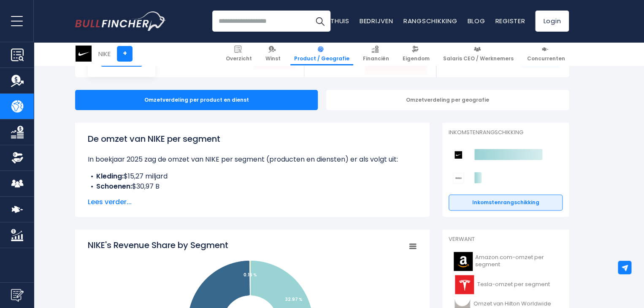 This screenshot has height=308, width=644. Describe the element at coordinates (376, 58) in the screenshot. I see `font: Financiën` at that location.